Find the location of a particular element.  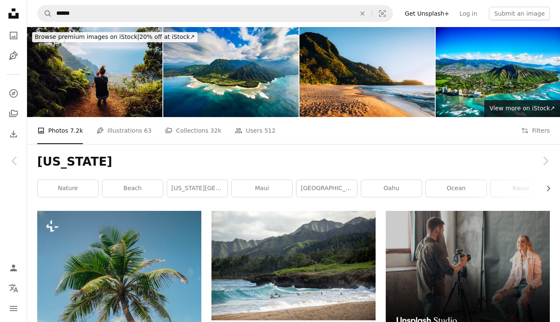

button: Filters is located at coordinates (535, 131).